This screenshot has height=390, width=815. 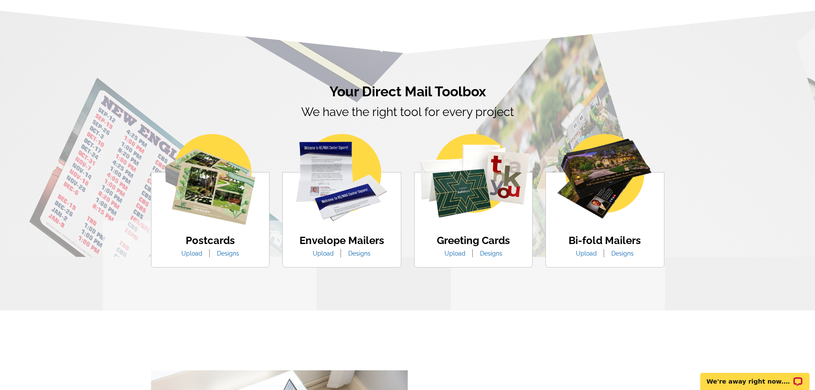 What do you see at coordinates (104, 18) in the screenshot?
I see `button: Open LiveChat chat widget` at bounding box center [104, 18].